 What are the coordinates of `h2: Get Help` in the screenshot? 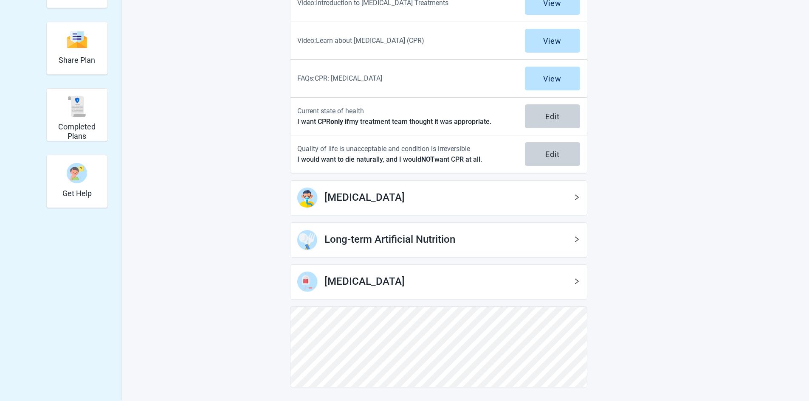 It's located at (77, 194).